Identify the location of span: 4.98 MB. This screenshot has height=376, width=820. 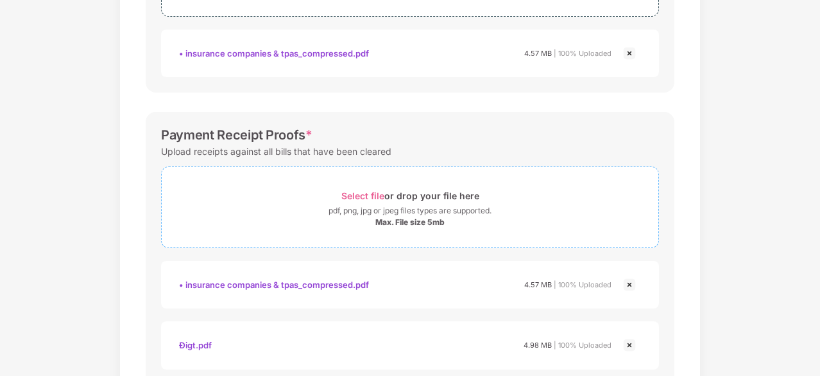
(538, 345).